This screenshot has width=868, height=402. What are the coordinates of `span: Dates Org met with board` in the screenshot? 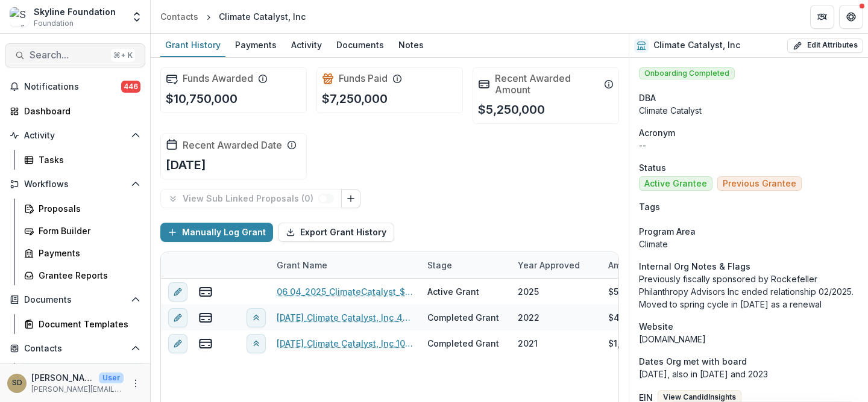 It's located at (692, 361).